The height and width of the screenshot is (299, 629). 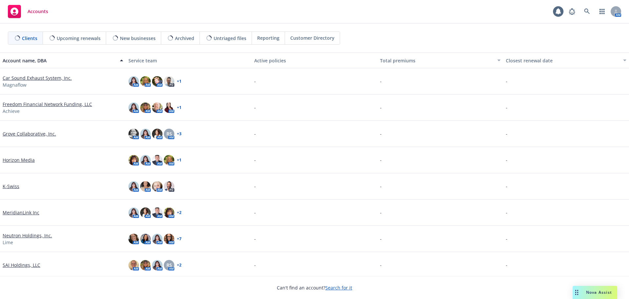 I want to click on button: Active policies, so click(x=315, y=60).